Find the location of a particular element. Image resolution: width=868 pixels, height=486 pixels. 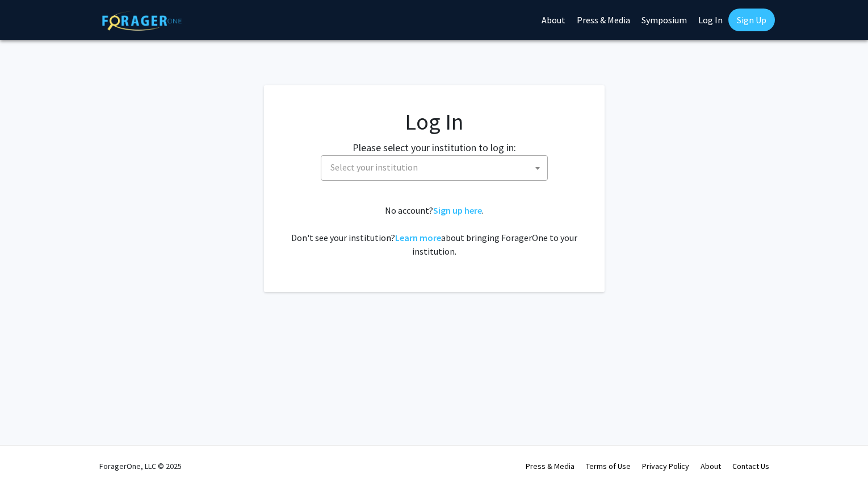

img: ForagerOne Logo is located at coordinates (142, 20).